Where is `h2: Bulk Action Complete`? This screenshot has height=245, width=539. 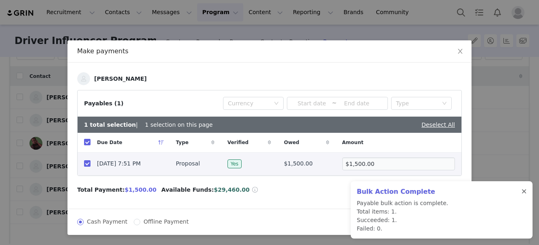
h2: Bulk Action Complete is located at coordinates (403, 192).